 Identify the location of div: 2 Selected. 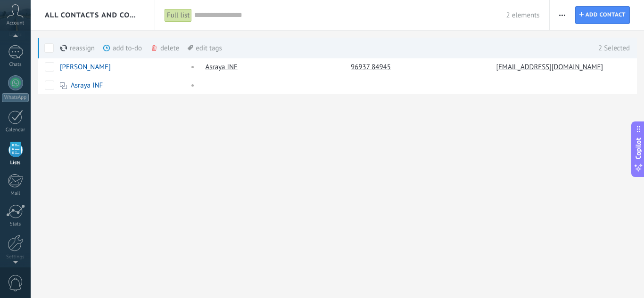
(609, 48).